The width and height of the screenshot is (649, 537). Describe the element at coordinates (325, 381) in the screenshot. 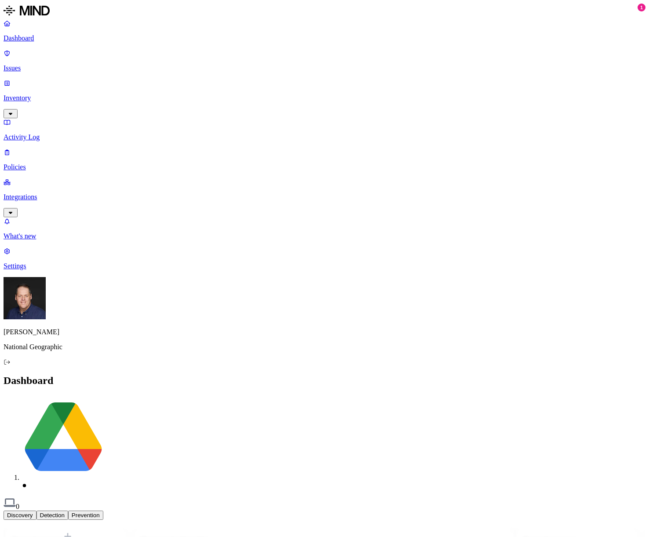

I see `h2: Dashboard` at that location.